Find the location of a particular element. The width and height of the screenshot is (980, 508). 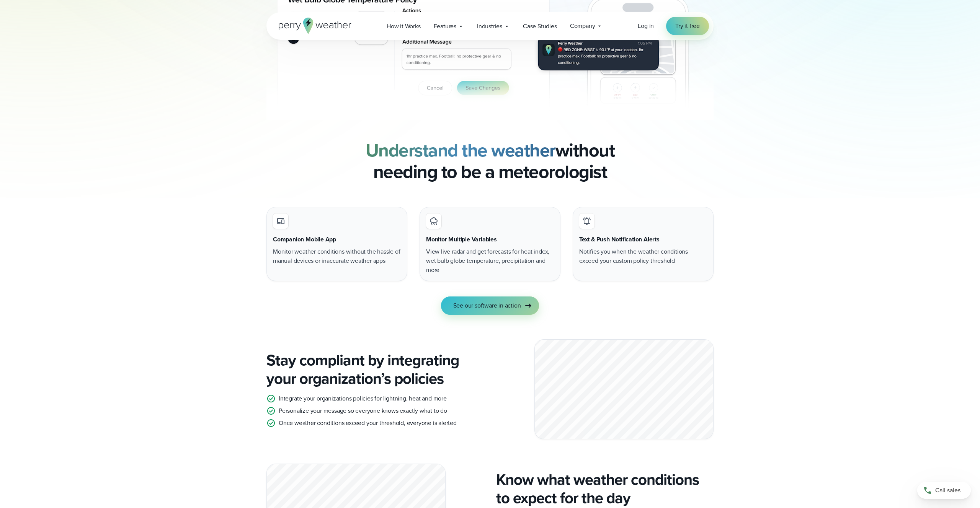

h2: without needing to be a meteorologist is located at coordinates (490, 161).